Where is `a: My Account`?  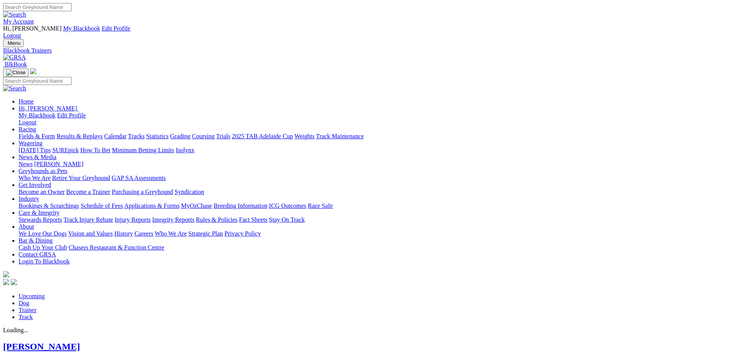
a: My Account is located at coordinates (19, 21).